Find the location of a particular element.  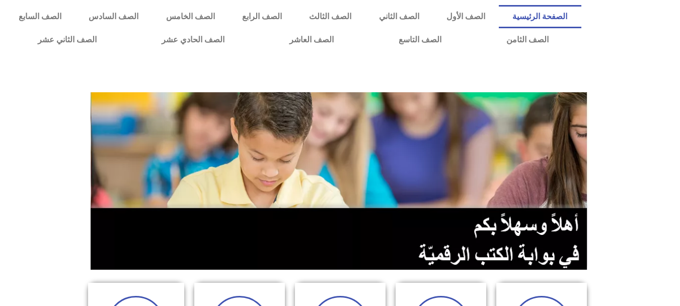

a: الصف السادس is located at coordinates (113, 17).